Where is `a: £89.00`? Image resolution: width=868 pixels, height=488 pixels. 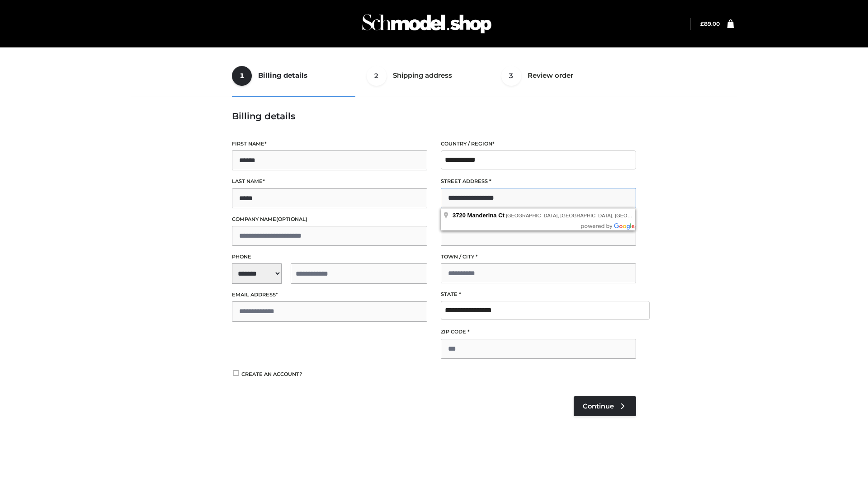 a: £89.00 is located at coordinates (709, 23).